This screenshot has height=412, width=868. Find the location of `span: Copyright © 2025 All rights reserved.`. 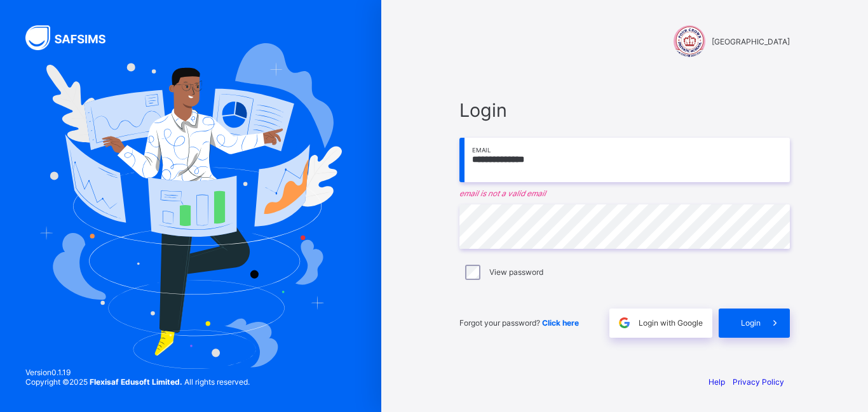

span: Copyright © 2025 All rights reserved. is located at coordinates (137, 381).